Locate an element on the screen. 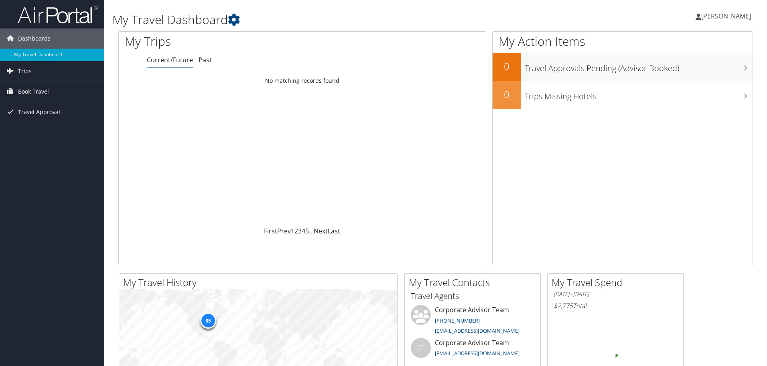  a: 0Travel Approvals Pending (Advisor Booked) is located at coordinates (623, 67).